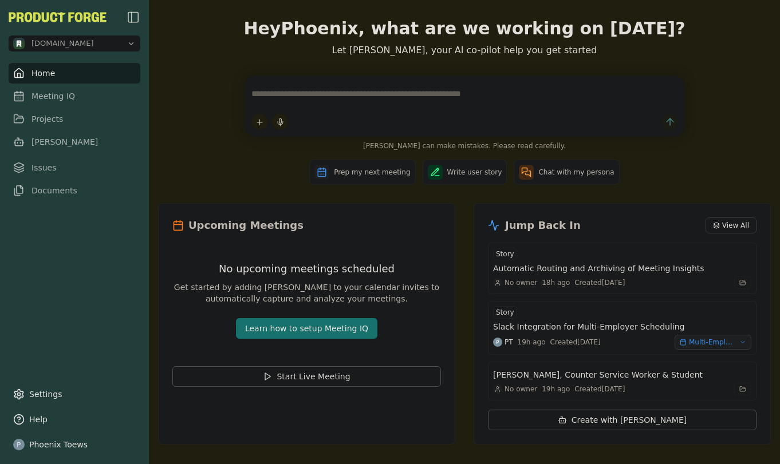 The height and width of the screenshot is (464, 780). I want to click on button: Start Live Meeting, so click(306, 377).